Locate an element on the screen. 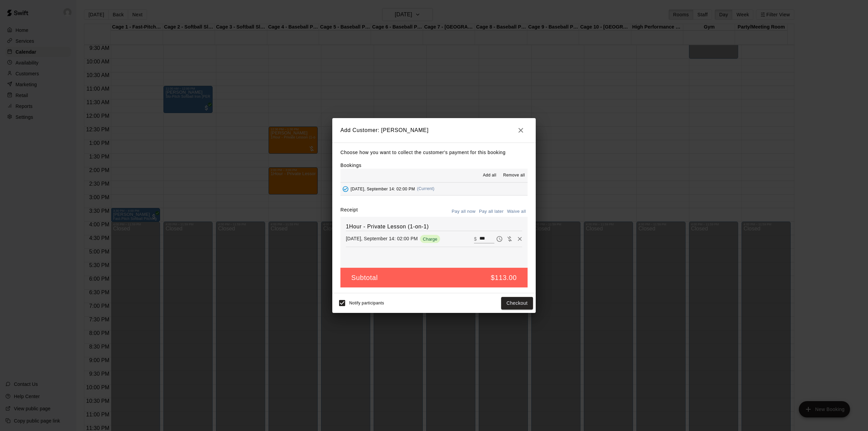 Image resolution: width=868 pixels, height=431 pixels. button: Added - Collect Payment is located at coordinates (345, 189).